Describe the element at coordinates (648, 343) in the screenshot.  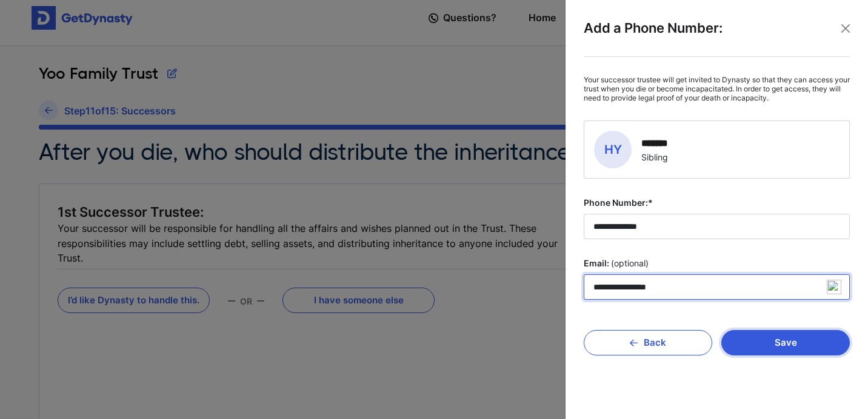
I see `button: Back` at that location.